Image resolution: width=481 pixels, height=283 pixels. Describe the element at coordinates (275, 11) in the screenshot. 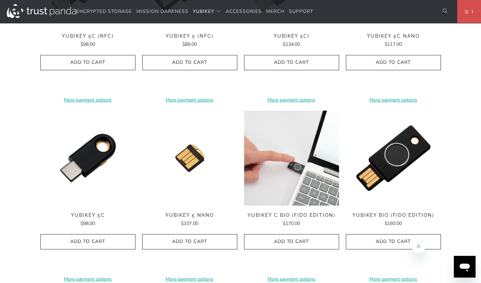

I see `span: Merch` at that location.